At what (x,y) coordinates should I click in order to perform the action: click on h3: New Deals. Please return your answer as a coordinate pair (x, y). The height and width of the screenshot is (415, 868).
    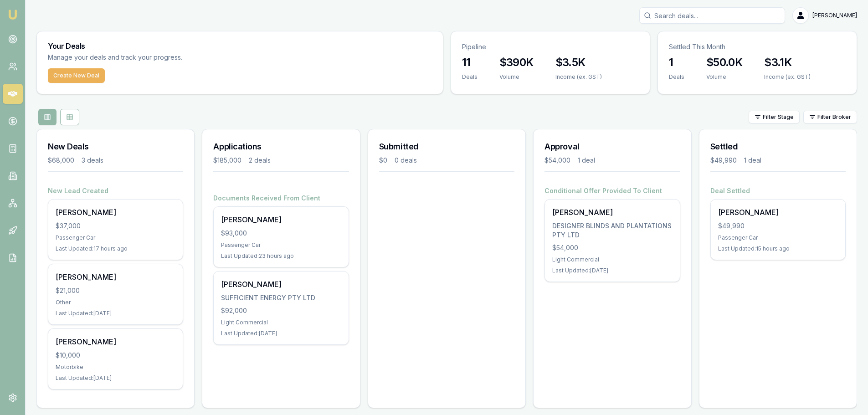
    Looking at the image, I should click on (115, 147).